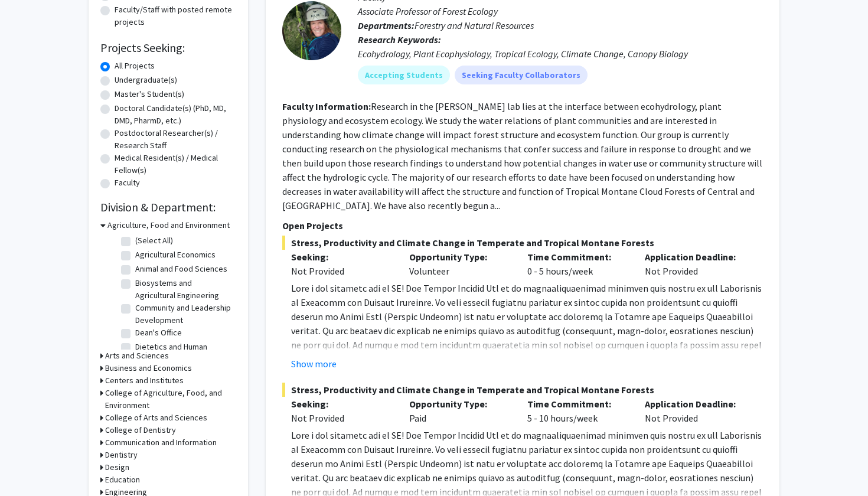 This screenshot has width=868, height=496. Describe the element at coordinates (122, 479) in the screenshot. I see `h3: Education` at that location.